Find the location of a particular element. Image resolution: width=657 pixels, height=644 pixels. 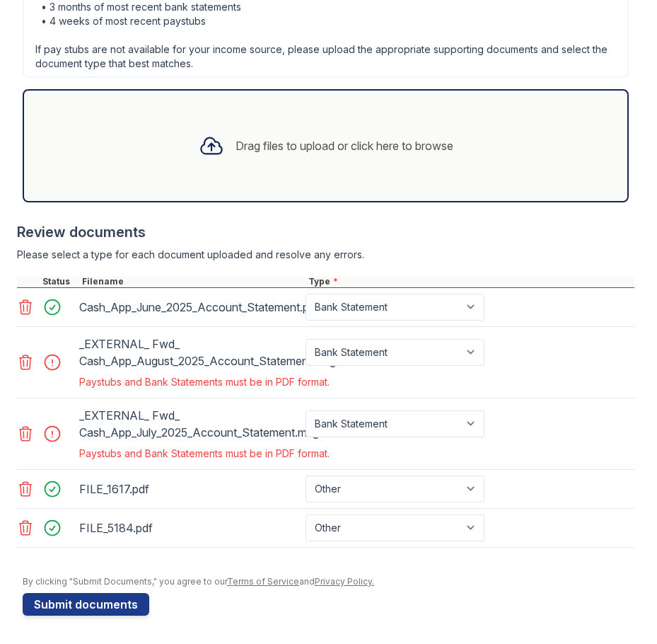

a: Privacy Policy. is located at coordinates (345, 581).